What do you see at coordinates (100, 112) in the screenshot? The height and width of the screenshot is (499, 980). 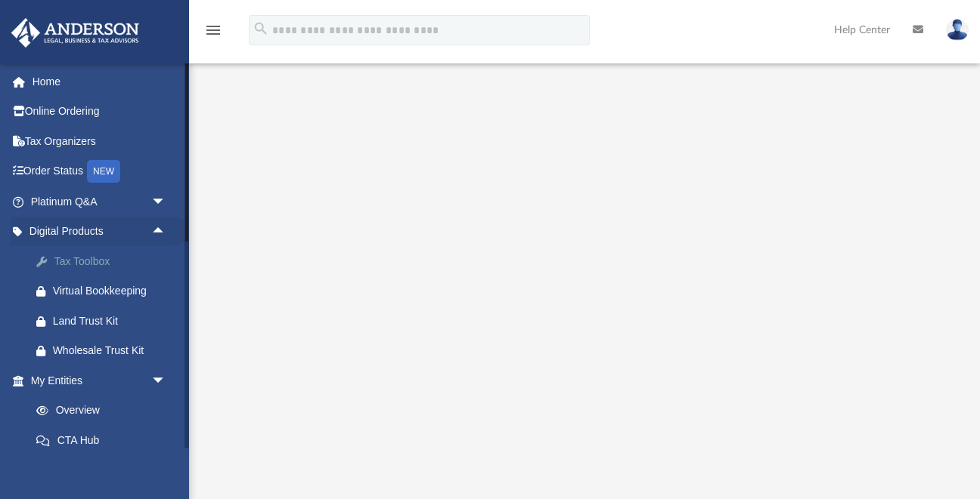 I see `a: Online Ordering` at bounding box center [100, 112].